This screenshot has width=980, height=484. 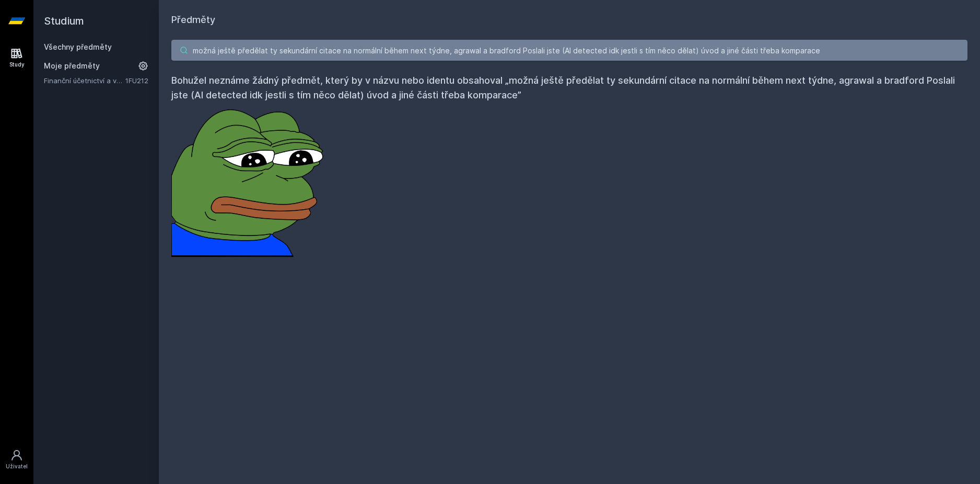 What do you see at coordinates (570, 20) in the screenshot?
I see `h1: Předměty` at bounding box center [570, 20].